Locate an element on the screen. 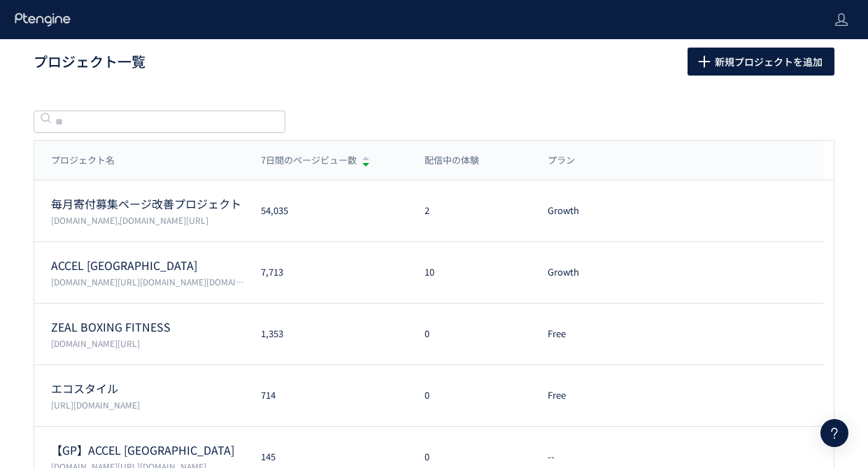 This screenshot has height=468, width=868. span: 配信中の体験 is located at coordinates (452, 160).